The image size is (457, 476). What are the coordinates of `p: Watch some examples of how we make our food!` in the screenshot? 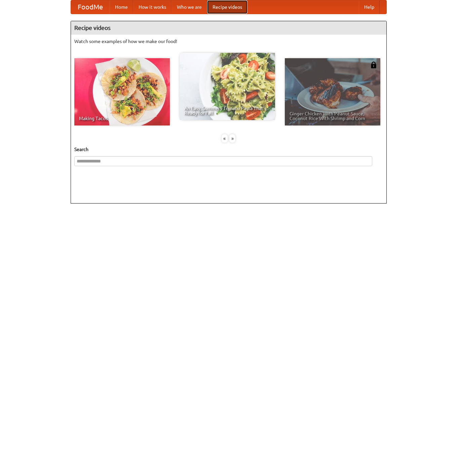 It's located at (229, 42).